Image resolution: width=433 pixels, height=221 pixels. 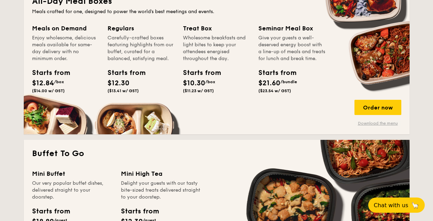 I want to click on div: Carefully-crafted boxes featuring highlights from our buffet, curated for a balanced, satisfying ..., so click(x=141, y=48).